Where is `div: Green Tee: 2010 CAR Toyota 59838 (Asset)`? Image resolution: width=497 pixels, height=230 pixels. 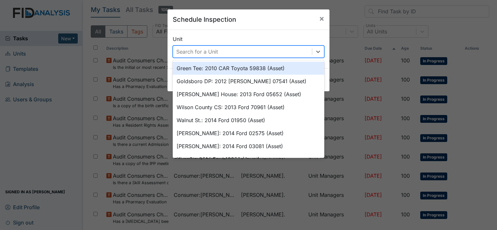 div: Green Tee: 2010 CAR Toyota 59838 (Asset) is located at coordinates (248, 68).